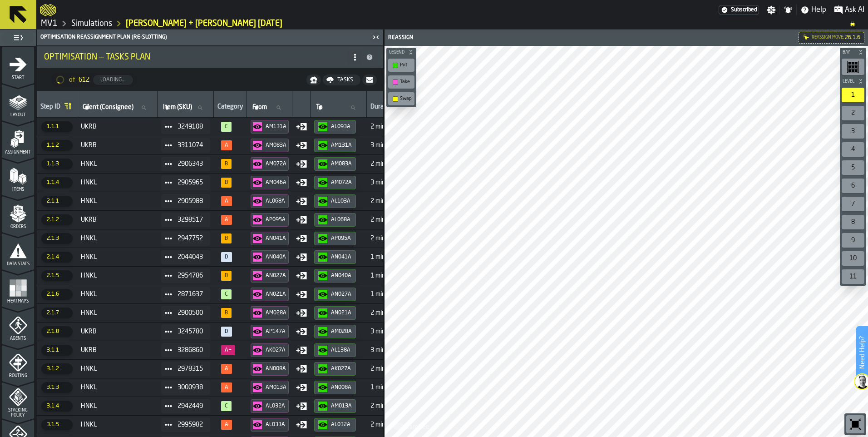  Describe the element at coordinates (853, 240) in the screenshot. I see `div: 9` at that location.